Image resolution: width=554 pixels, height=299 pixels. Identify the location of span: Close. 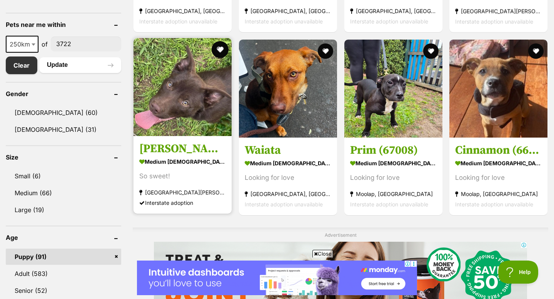
(323, 254).